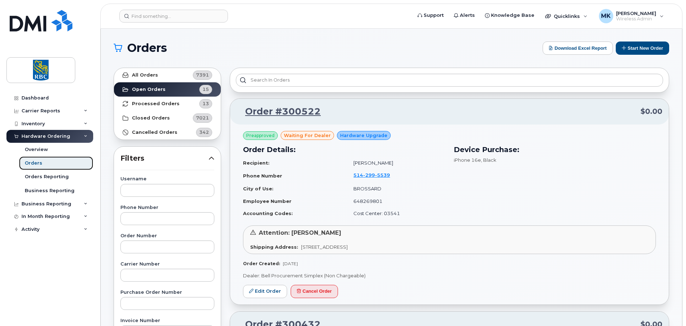 Image resolution: width=686 pixels, height=326 pixels. I want to click on a: Closed Orders7021, so click(167, 118).